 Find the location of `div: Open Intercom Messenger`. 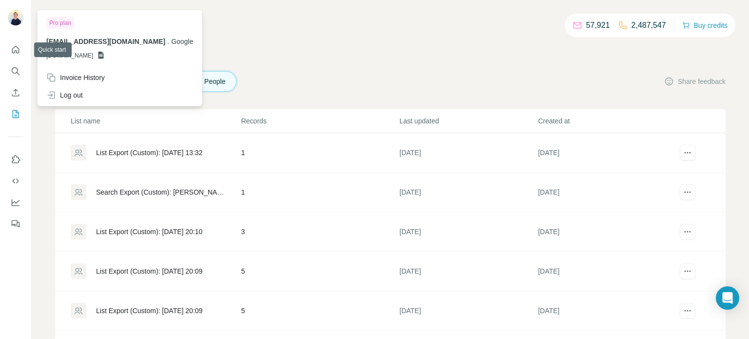

div: Open Intercom Messenger is located at coordinates (728, 298).